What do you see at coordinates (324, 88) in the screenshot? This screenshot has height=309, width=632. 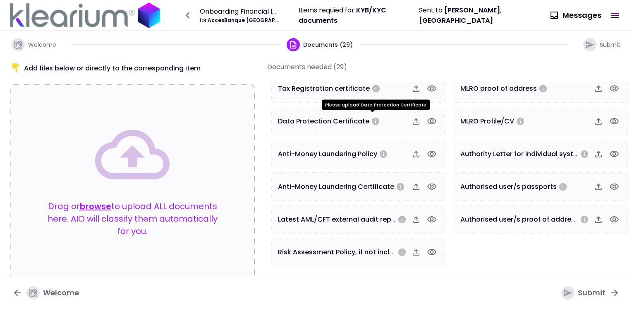 I see `span: Tax Registration certificate` at bounding box center [324, 88].